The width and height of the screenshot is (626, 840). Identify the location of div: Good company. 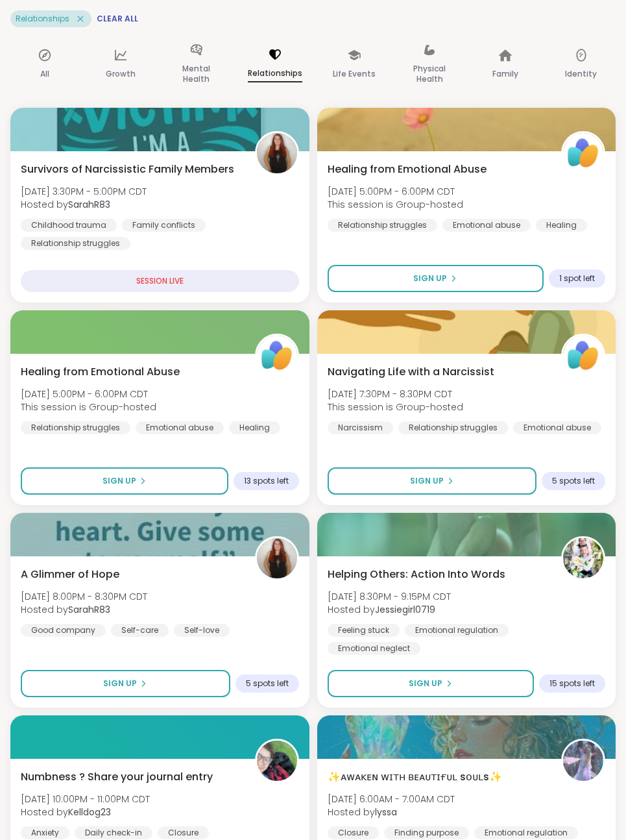
(63, 630).